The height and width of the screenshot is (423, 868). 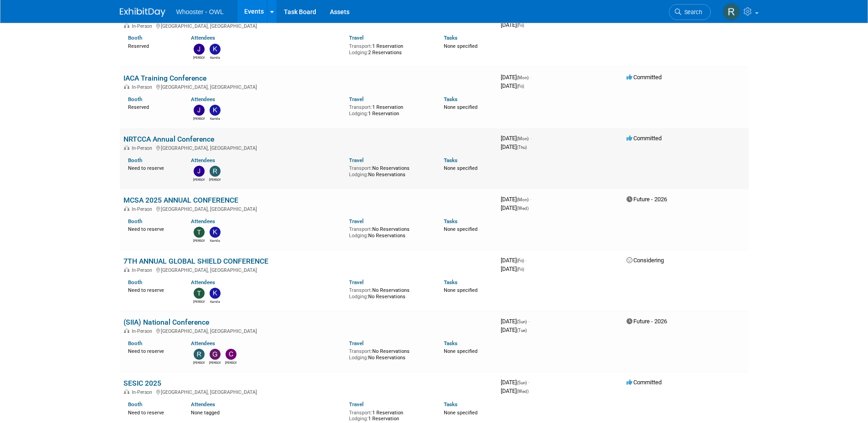 I want to click on span: Committed, so click(x=644, y=138).